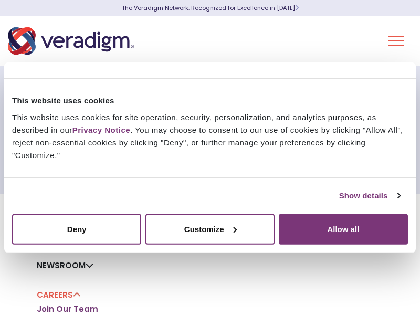  What do you see at coordinates (59, 295) in the screenshot?
I see `a: Careers` at bounding box center [59, 295].